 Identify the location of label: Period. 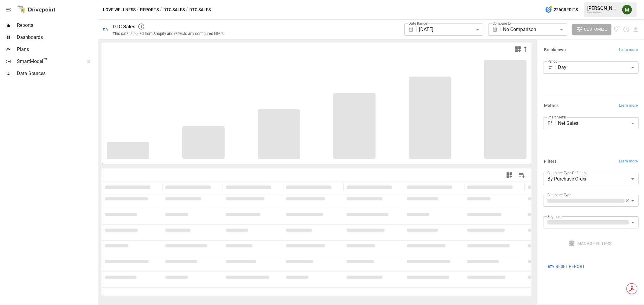
(552, 61).